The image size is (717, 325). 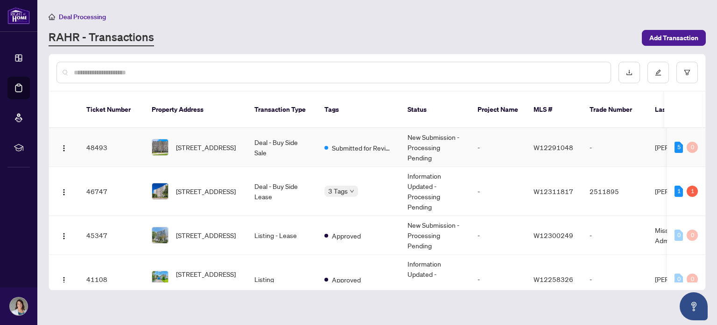 I want to click on th: Tags, so click(x=359, y=110).